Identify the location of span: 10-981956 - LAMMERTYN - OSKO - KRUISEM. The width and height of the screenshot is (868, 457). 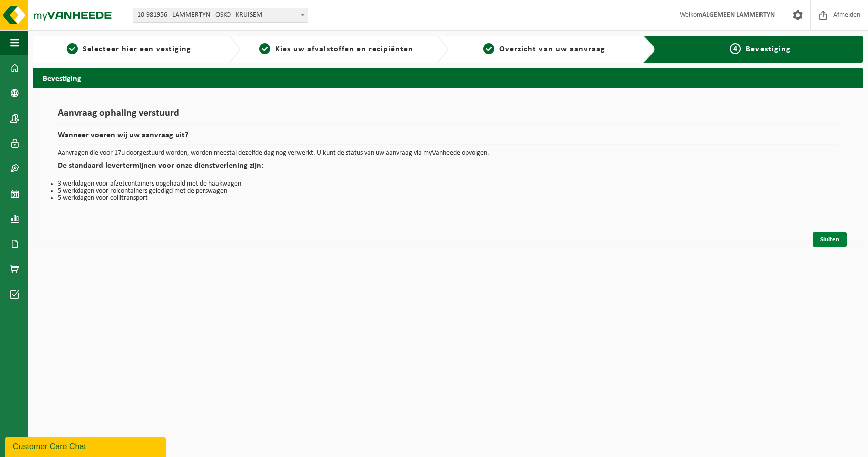
(220, 15).